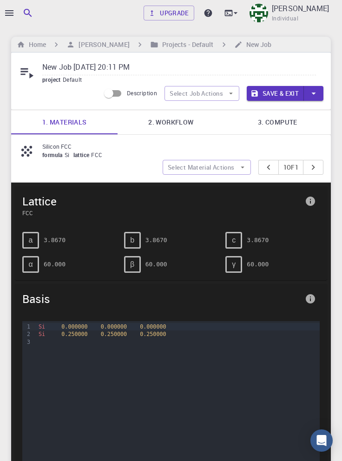 The width and height of the screenshot is (342, 461). Describe the element at coordinates (259, 13) in the screenshot. I see `img: Taha Yusuf` at that location.